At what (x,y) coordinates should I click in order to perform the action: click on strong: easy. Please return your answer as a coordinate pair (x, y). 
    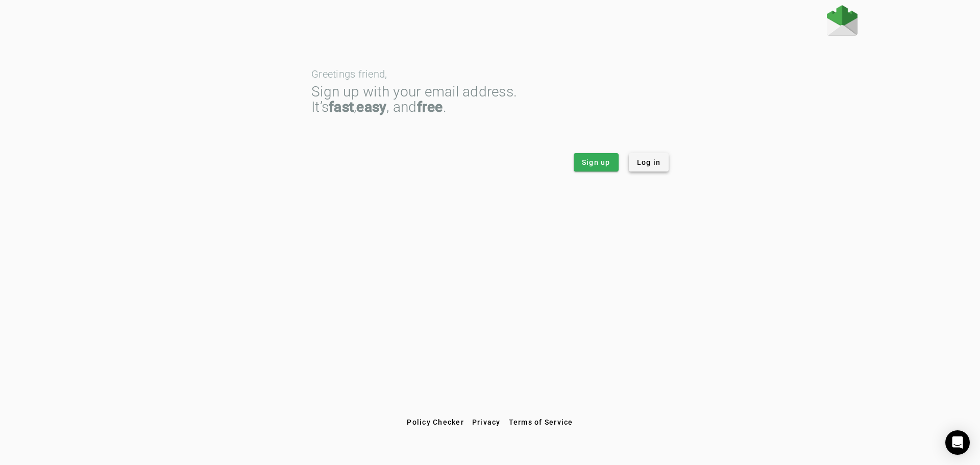
    Looking at the image, I should click on (371, 107).